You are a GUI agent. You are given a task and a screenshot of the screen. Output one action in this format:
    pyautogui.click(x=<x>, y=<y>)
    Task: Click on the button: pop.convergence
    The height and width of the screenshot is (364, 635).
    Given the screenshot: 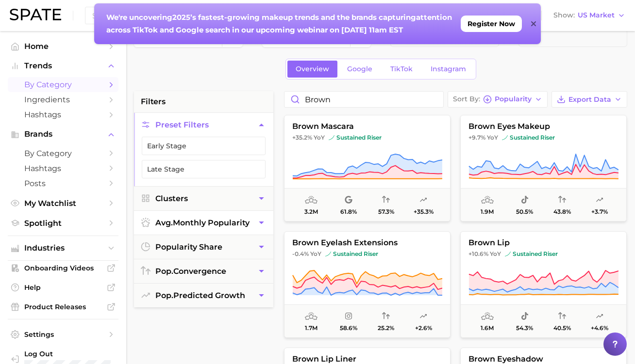 What is the action you would take?
    pyautogui.click(x=203, y=272)
    